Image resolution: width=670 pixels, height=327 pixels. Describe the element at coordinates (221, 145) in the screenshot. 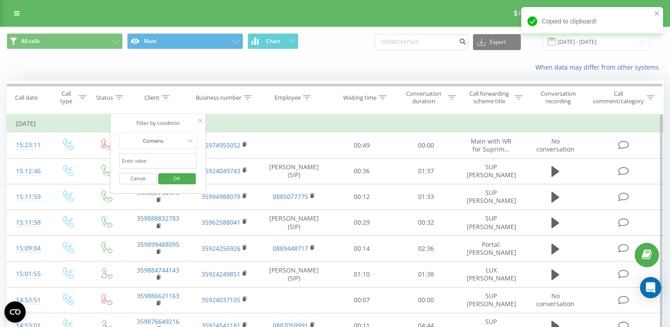

I see `a: 35974955052` at that location.